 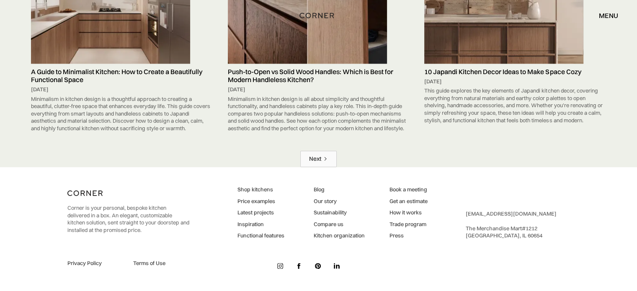 What do you see at coordinates (128, 219) in the screenshot?
I see `p: Corner is your personal, bespoke kitchen delivered in a box. An elegant, customizable kitchen sol...` at bounding box center [128, 219].